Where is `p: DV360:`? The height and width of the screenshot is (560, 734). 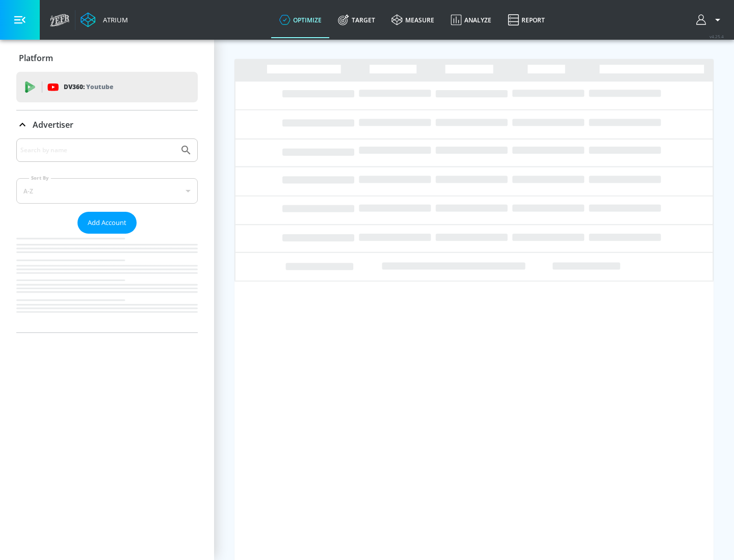 p: DV360: is located at coordinates (88, 87).